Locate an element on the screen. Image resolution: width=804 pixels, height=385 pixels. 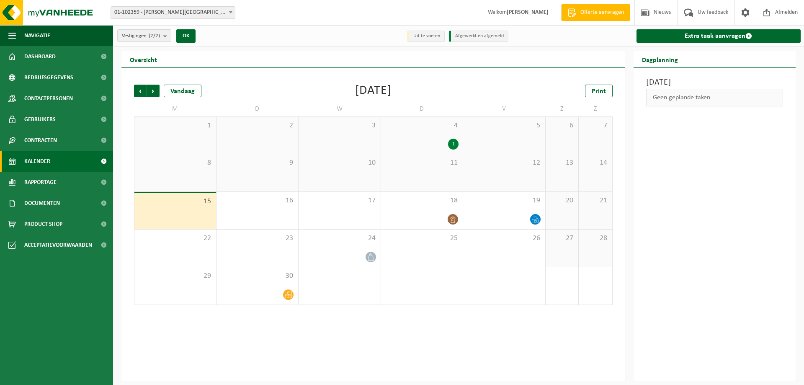
count: (2/2) is located at coordinates (154, 36).